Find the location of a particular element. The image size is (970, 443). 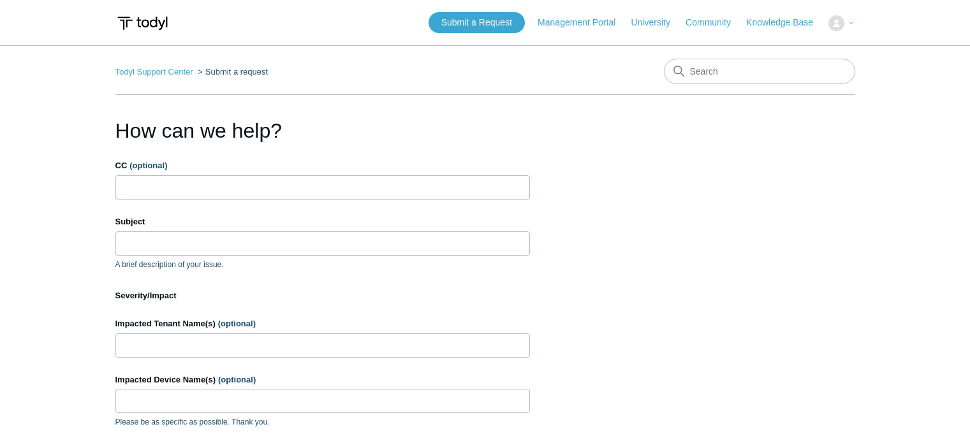

label: Impacted Tenant Name(s) is located at coordinates (323, 324).